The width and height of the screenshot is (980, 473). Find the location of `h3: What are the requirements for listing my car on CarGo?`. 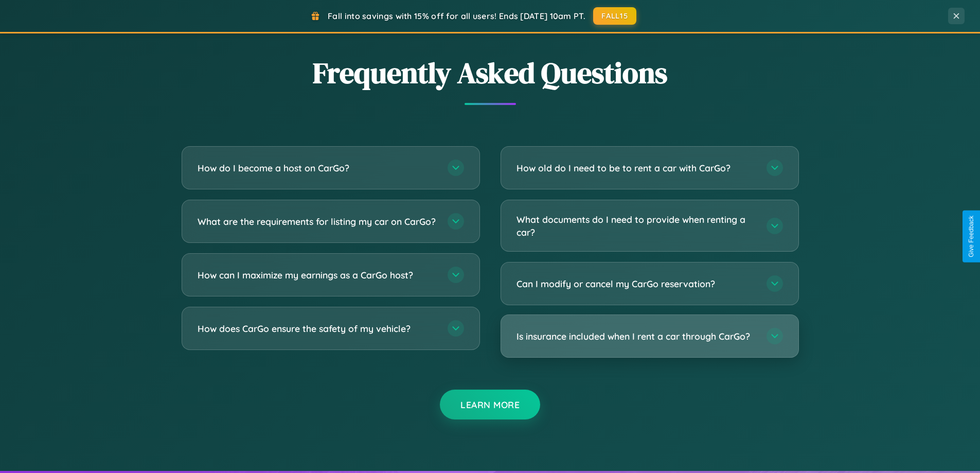

h3: What are the requirements for listing my car on CarGo? is located at coordinates (318, 221).